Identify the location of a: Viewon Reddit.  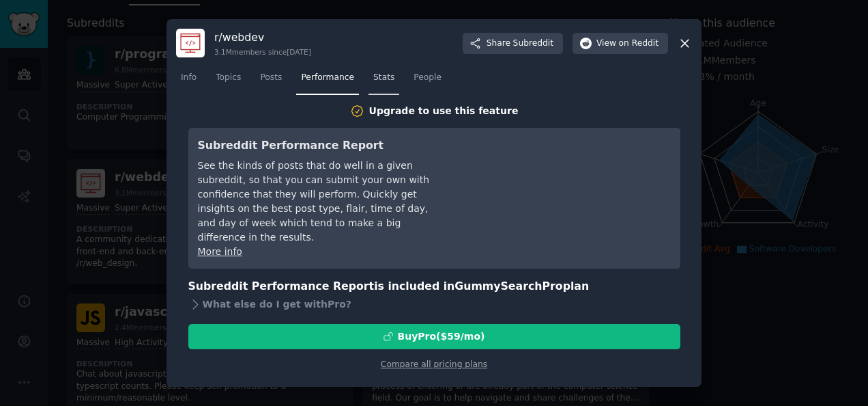
(621, 44).